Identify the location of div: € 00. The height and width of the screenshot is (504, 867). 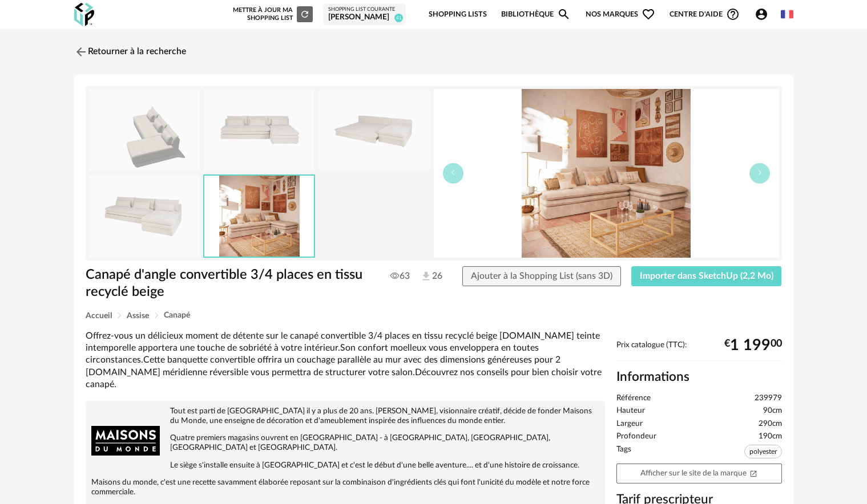
(753, 346).